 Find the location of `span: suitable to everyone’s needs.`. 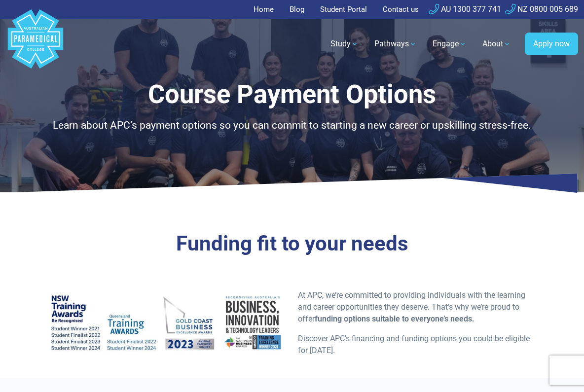

span: suitable to everyone’s needs. is located at coordinates (423, 318).